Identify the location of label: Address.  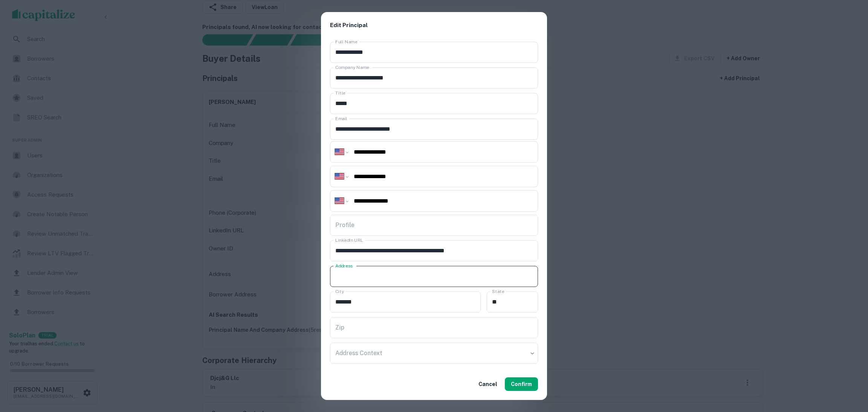
(344, 265).